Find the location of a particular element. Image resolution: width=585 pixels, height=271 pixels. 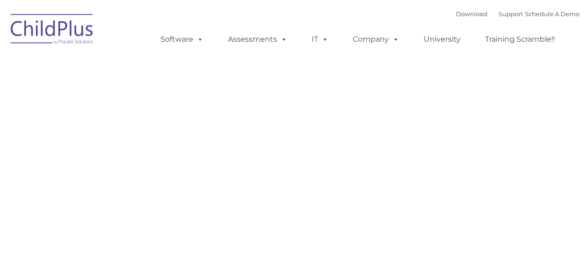

a: Schedule A Demo is located at coordinates (552, 14).